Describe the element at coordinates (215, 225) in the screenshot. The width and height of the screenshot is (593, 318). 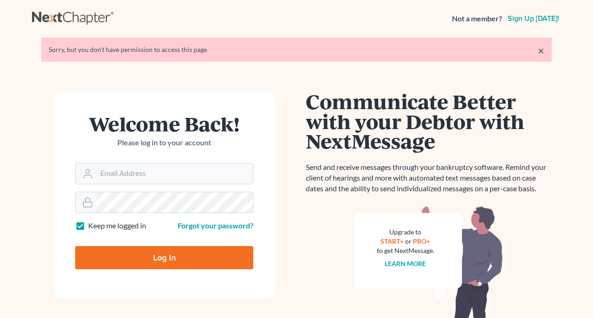
I see `a: Forgot your password?` at that location.